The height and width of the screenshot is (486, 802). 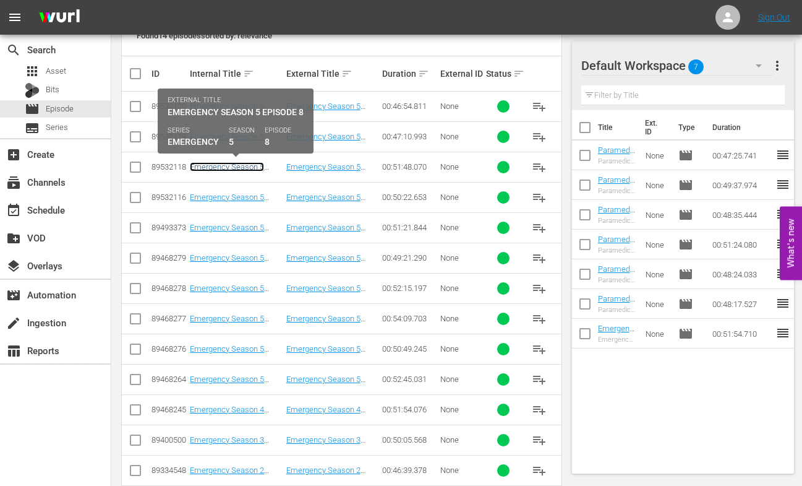 What do you see at coordinates (617, 168) in the screenshot?
I see `a: Paramedics Season 4 Episode 10 - Nine Now` at bounding box center [617, 168].